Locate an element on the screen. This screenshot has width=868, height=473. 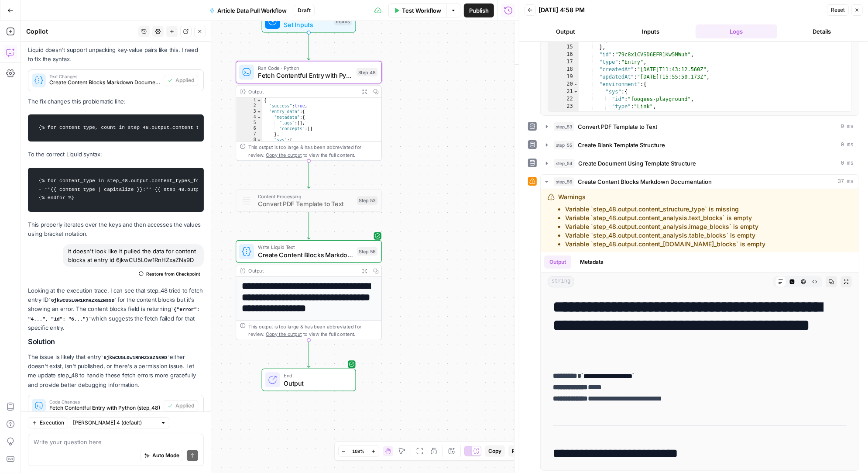
div: 6 is located at coordinates (248, 129).